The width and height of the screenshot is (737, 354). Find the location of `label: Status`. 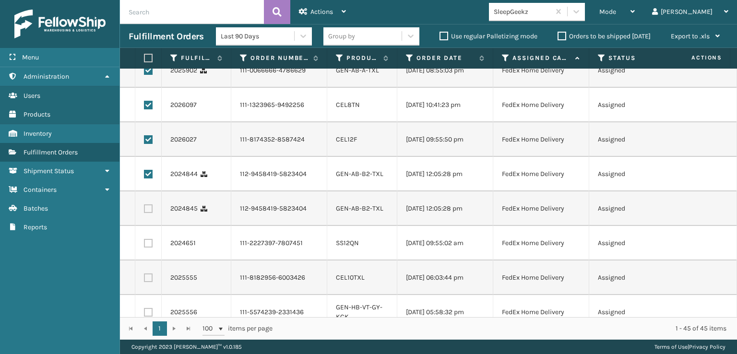

label: Status is located at coordinates (637, 58).